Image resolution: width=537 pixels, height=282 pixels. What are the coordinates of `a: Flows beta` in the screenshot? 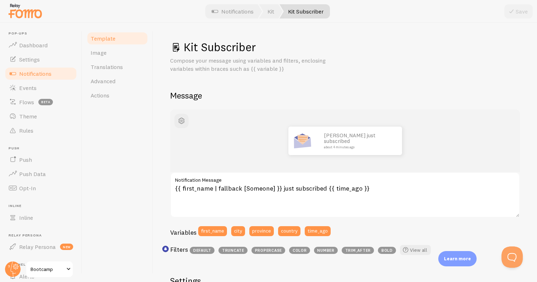 It's located at (41, 102).